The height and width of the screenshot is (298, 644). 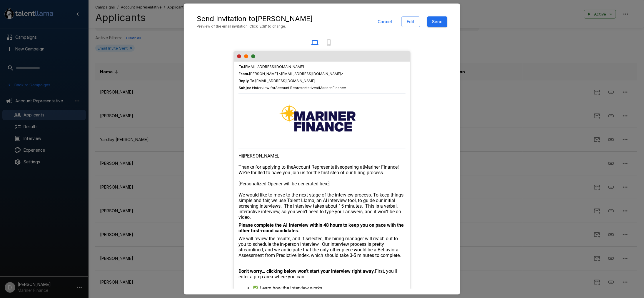 I want to click on b: To, so click(x=241, y=66).